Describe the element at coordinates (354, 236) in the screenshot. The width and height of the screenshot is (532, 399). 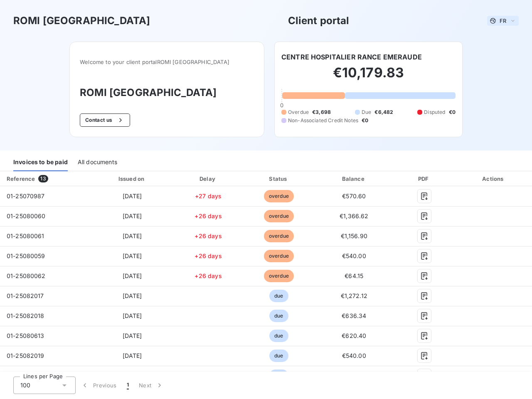
I see `span: €1,156.90` at that location.